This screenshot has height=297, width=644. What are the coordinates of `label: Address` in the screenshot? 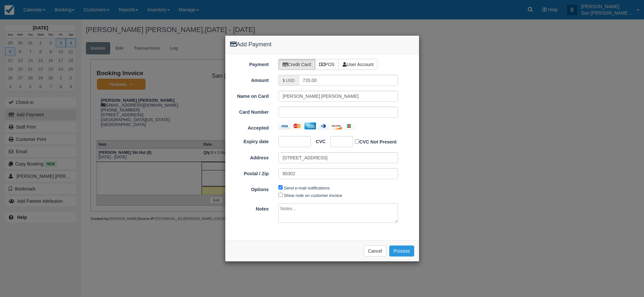 It's located at (250, 157).